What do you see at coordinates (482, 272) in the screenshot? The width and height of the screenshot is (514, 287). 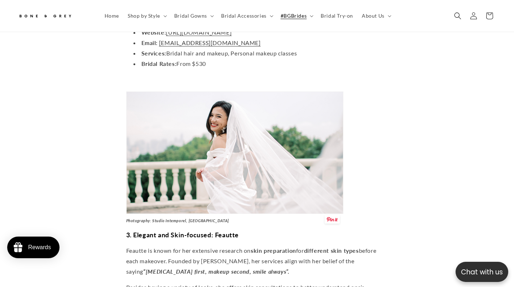 I see `p: Chat with us` at bounding box center [482, 272].